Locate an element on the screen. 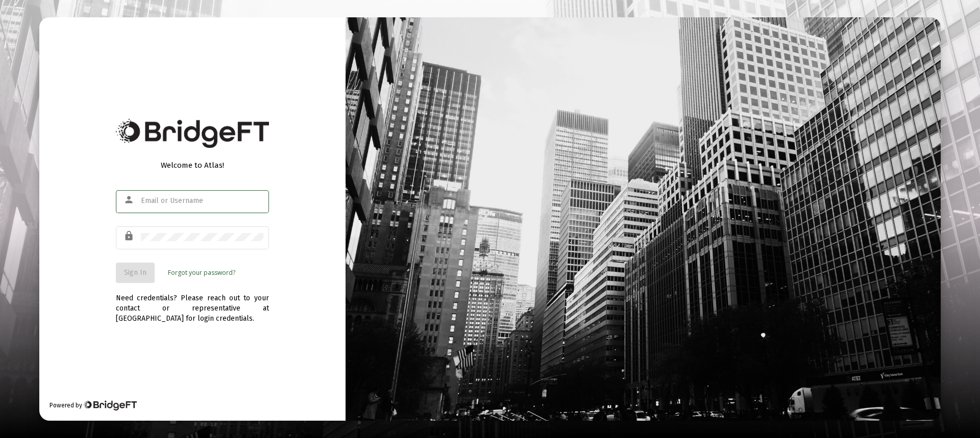 The width and height of the screenshot is (980, 438). a: Forgot your password? is located at coordinates (201, 273).